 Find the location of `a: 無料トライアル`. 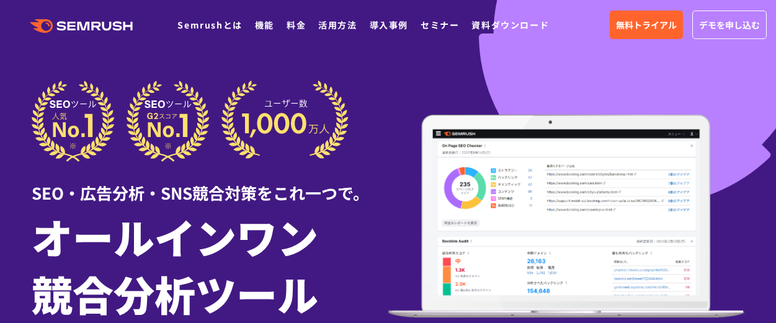

a: 無料トライアル is located at coordinates (647, 25).